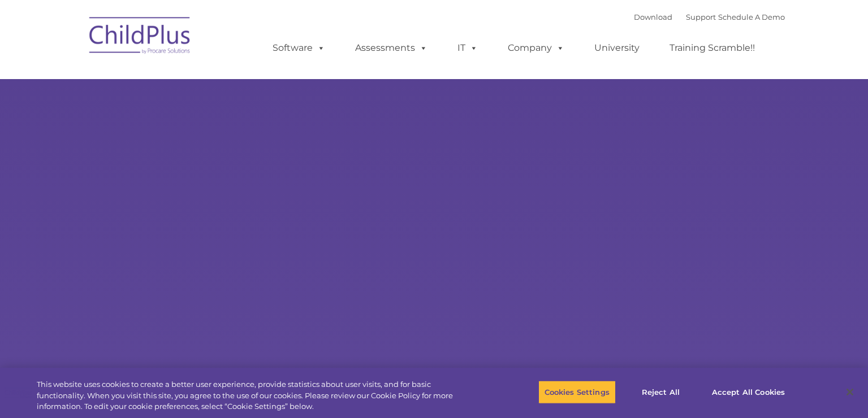 This screenshot has height=418, width=868. What do you see at coordinates (536, 48) in the screenshot?
I see `a: Company` at bounding box center [536, 48].